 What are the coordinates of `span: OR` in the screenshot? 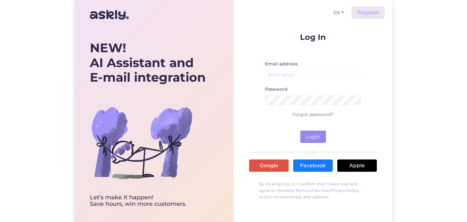 It's located at (313, 152).